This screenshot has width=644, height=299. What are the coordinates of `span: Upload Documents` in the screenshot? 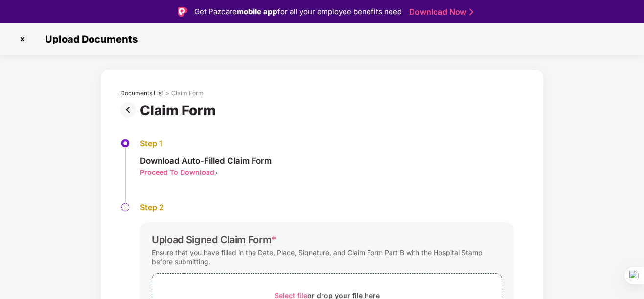 It's located at (89, 39).